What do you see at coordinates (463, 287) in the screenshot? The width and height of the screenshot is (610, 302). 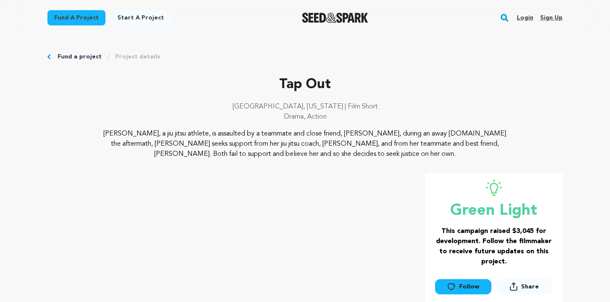 I see `a: Follow` at bounding box center [463, 287].